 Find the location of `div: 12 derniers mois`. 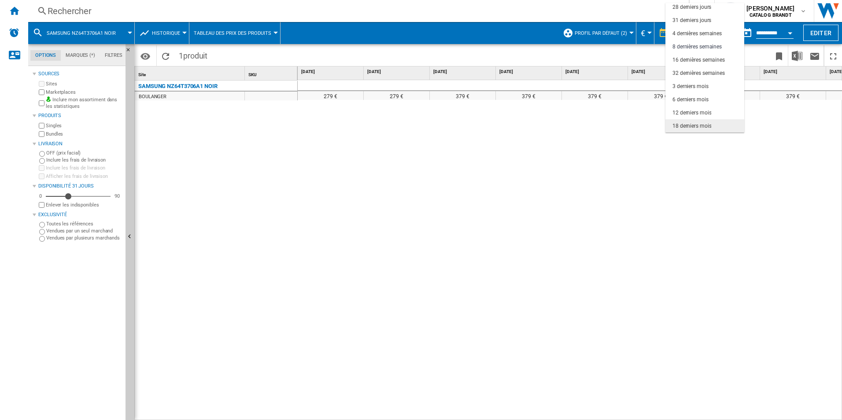

div: 12 derniers mois is located at coordinates (691, 113).